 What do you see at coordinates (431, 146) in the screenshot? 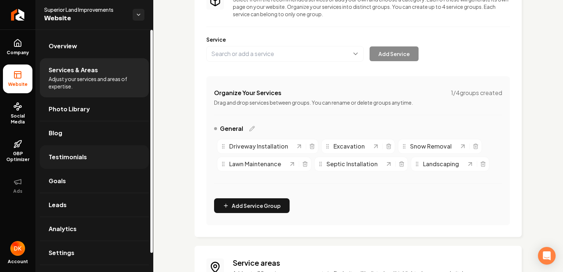
I see `span: Snow Removal` at bounding box center [431, 146].